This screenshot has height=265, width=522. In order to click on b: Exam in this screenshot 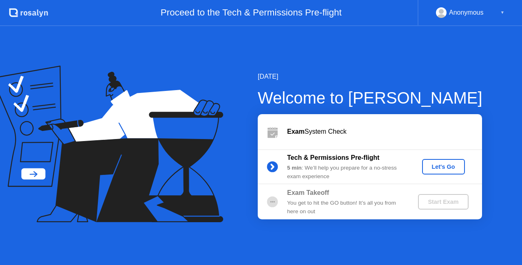, I will do `click(296, 131)`.